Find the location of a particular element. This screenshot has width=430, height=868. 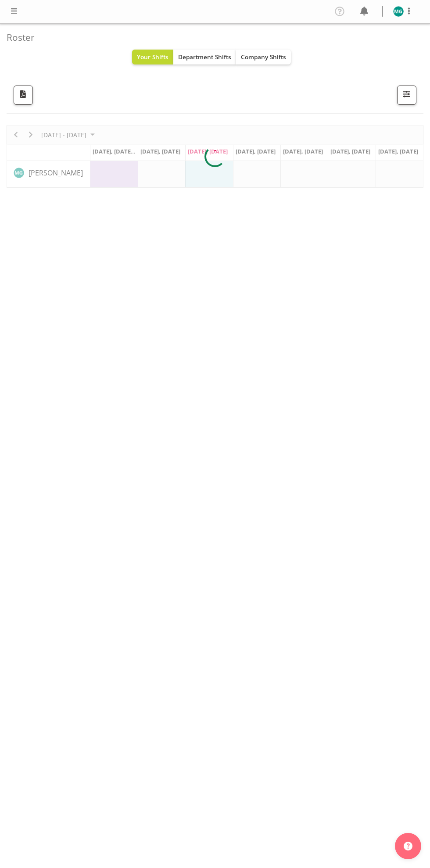

span: Your Shifts is located at coordinates (153, 56).